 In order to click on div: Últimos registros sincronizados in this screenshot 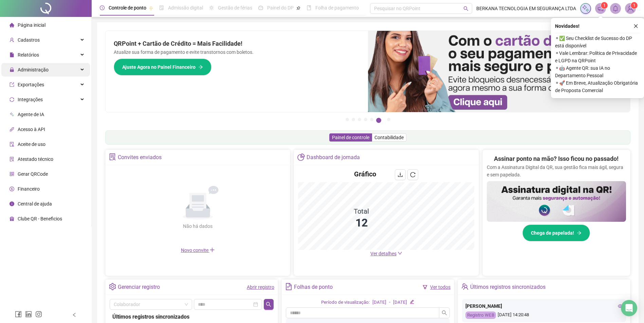, I will do `click(191, 317)`.